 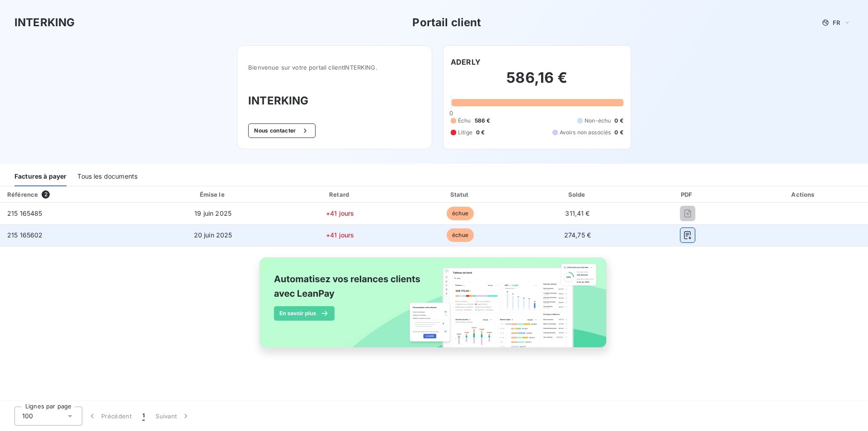 What do you see at coordinates (460, 195) in the screenshot?
I see `div: Statut` at bounding box center [460, 195].